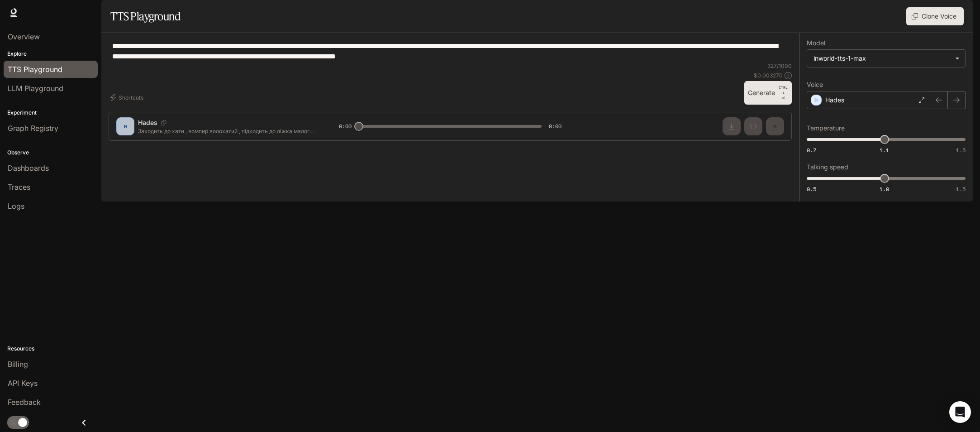 The height and width of the screenshot is (432, 980). Describe the element at coordinates (779, 66) in the screenshot. I see `p: 327 / 1000` at that location.